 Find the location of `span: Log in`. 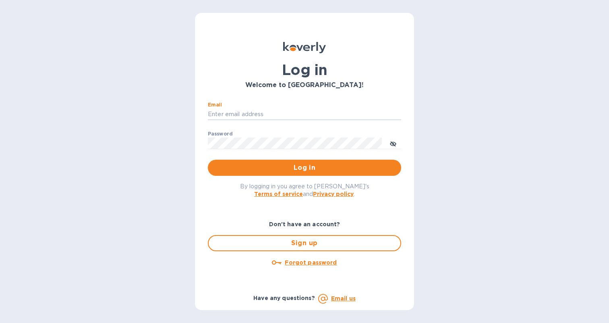

span: Log in is located at coordinates (304, 168).